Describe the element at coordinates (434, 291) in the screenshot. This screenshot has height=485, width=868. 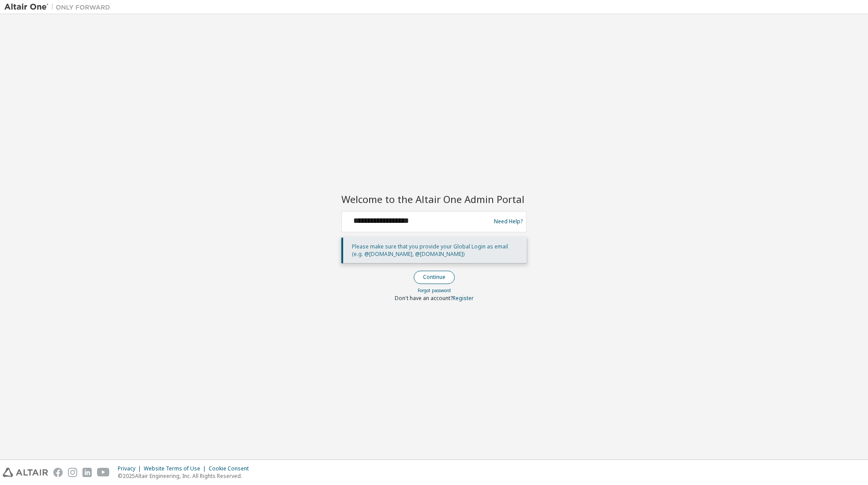
I see `a: Forgot password` at that location.